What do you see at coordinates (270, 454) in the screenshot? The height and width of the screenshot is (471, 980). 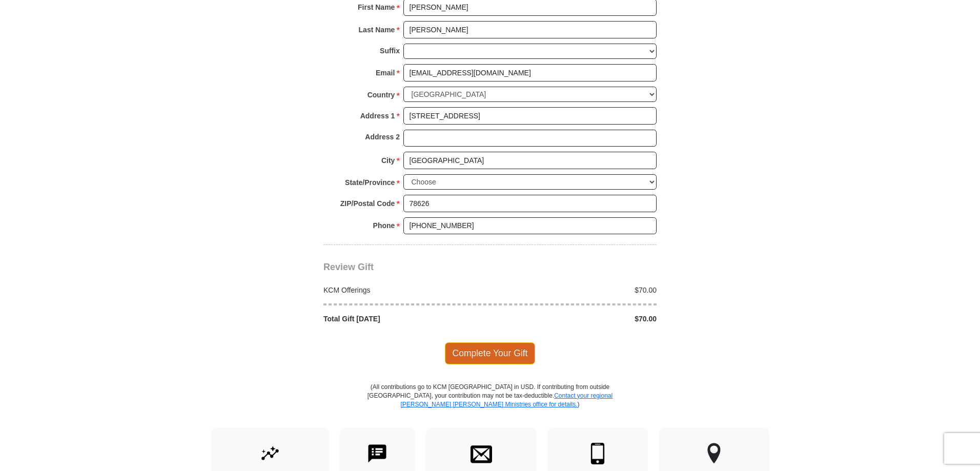 I see `img: give-by-stock.svg` at bounding box center [270, 454].